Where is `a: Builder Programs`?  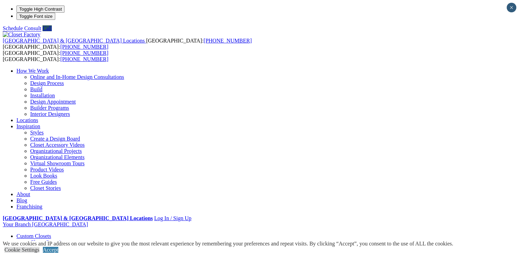 a: Builder Programs is located at coordinates (49, 108).